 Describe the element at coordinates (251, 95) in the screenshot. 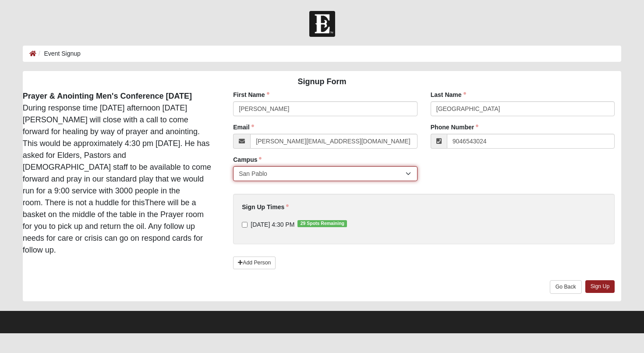

I see `label: First Name` at that location.